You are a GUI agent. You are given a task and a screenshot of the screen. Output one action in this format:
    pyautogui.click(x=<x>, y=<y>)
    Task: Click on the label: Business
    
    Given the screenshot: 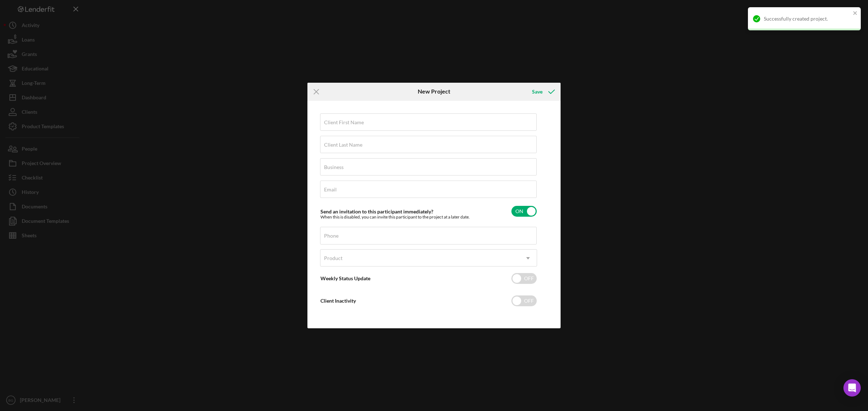 What is the action you would take?
    pyautogui.click(x=334, y=168)
    